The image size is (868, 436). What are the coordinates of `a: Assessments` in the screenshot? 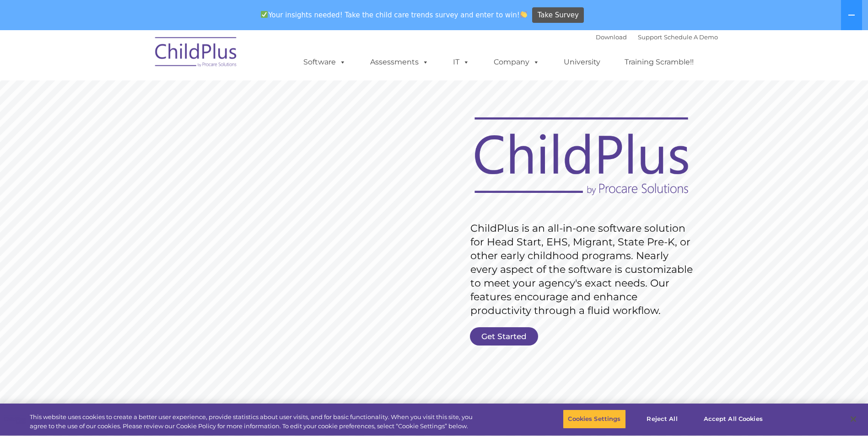 It's located at (399, 62).